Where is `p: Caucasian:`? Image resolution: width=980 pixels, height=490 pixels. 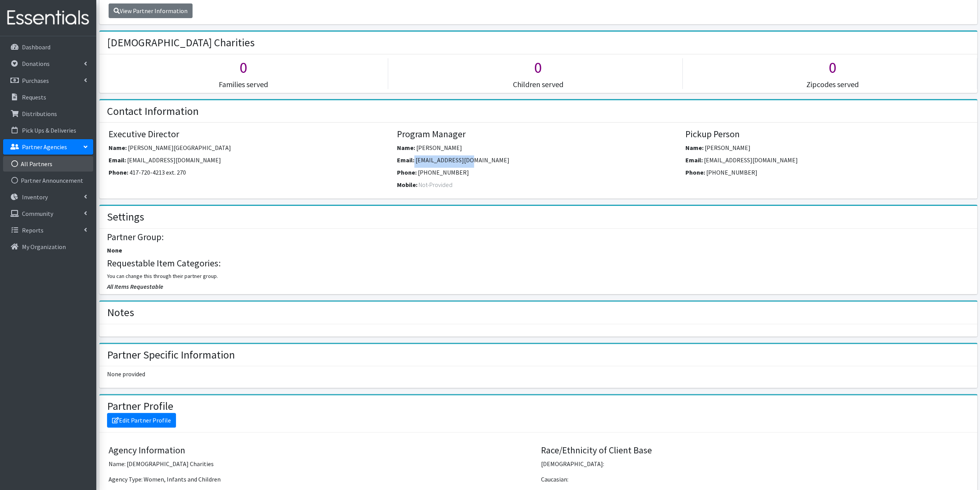
p: Caucasian: is located at coordinates (754, 479).